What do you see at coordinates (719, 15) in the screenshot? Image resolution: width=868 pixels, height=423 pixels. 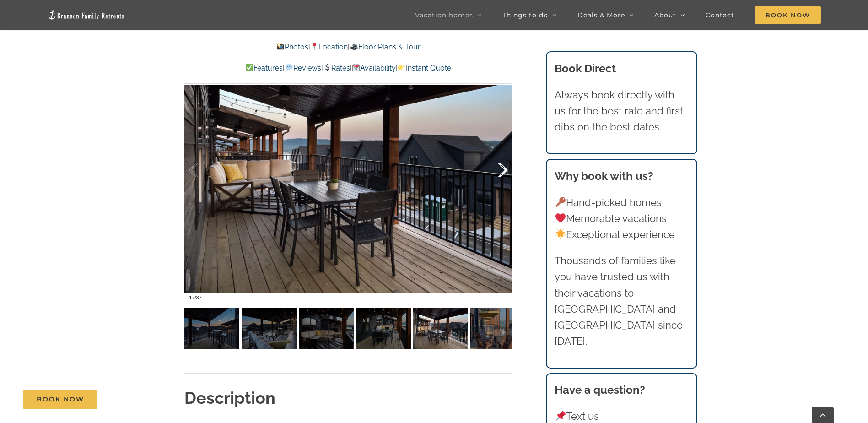 I see `span: Contact` at bounding box center [719, 15].